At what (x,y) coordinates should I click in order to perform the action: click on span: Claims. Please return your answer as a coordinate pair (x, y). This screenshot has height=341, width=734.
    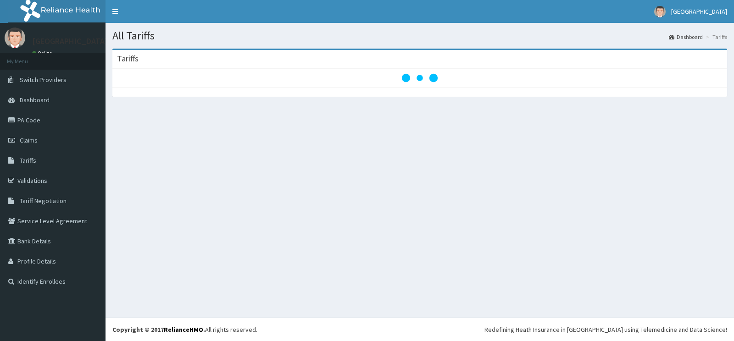
    Looking at the image, I should click on (28, 140).